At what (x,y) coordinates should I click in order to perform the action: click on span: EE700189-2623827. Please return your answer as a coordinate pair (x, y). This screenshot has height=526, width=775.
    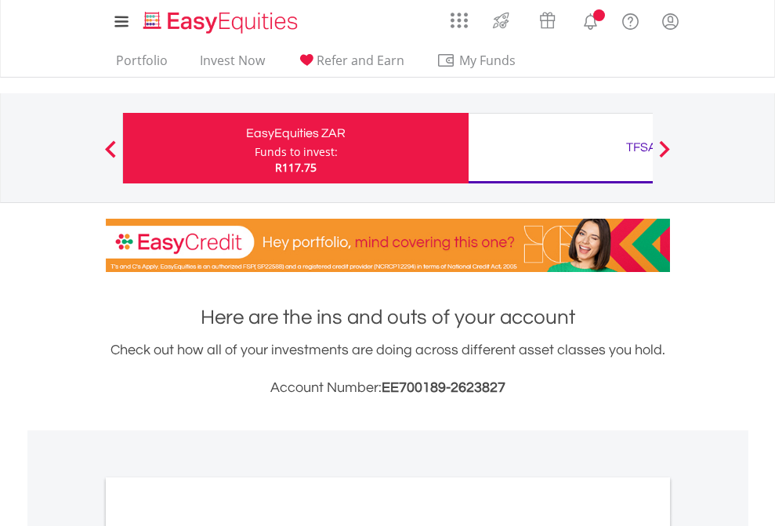
    Looking at the image, I should click on (444, 387).